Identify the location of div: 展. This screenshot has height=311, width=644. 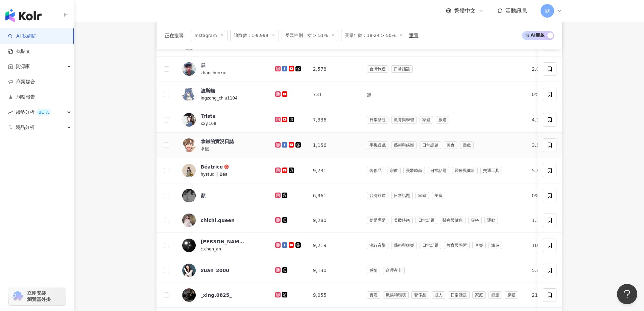
(203, 65).